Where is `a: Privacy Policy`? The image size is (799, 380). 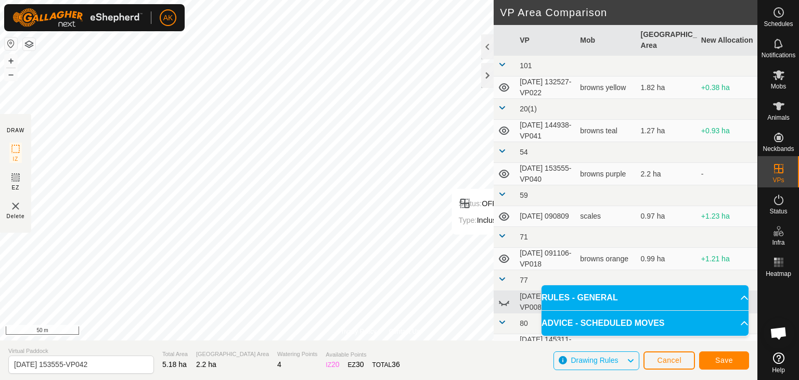
a: Privacy Policy is located at coordinates (357, 331).